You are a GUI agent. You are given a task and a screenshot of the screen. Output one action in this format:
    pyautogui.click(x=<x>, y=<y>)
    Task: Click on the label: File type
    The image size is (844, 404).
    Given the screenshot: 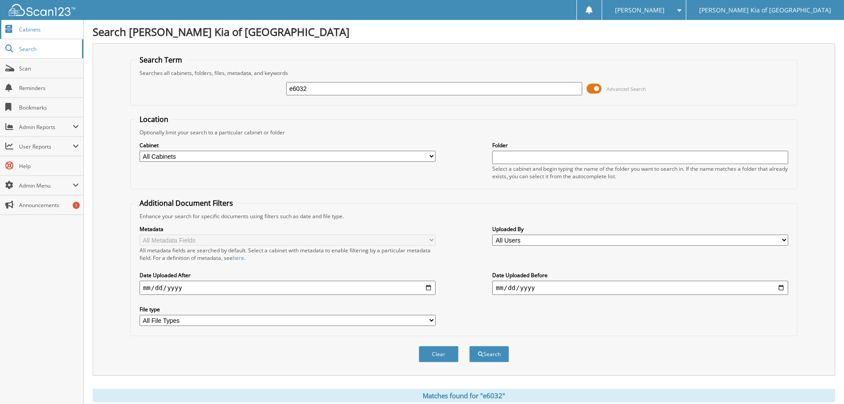 What is the action you would take?
    pyautogui.click(x=288, y=309)
    